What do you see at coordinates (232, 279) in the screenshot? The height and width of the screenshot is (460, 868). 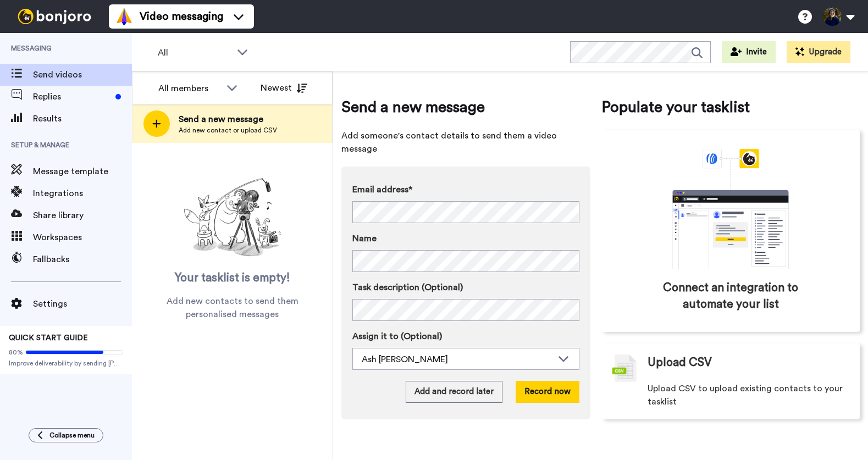 I see `span: Your tasklist is empty!` at bounding box center [232, 279].